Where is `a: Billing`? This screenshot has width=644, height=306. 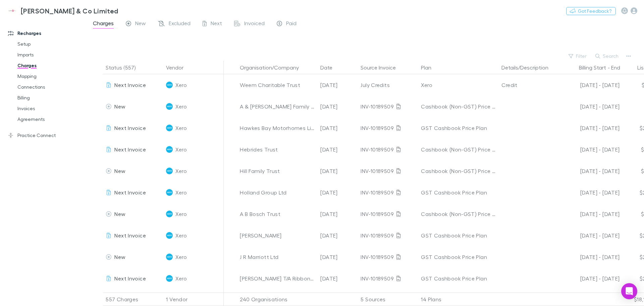
a: Billing is located at coordinates (51, 98).